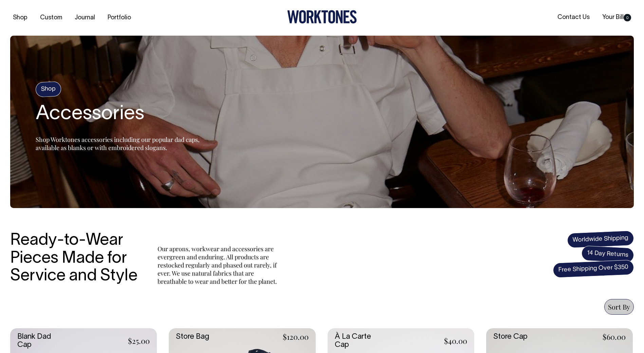 The image size is (644, 353). I want to click on h4: Shop, so click(48, 89).